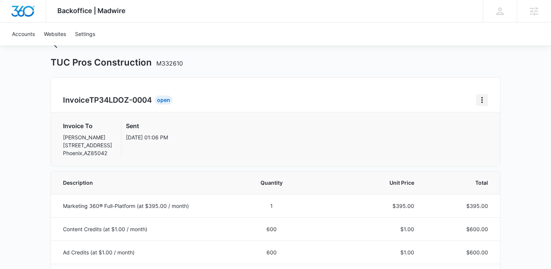 This screenshot has width=551, height=269. I want to click on p: Content Credits (at $1.00 / month), so click(146, 229).